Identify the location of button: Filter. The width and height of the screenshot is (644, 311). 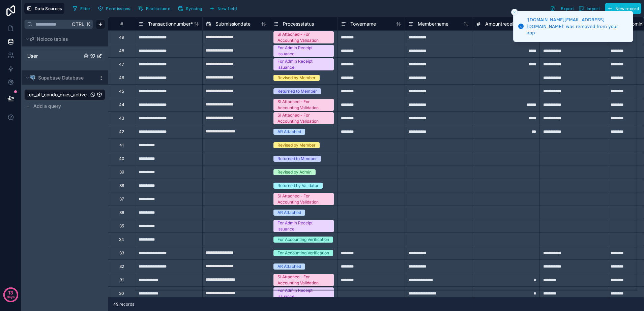
(81, 8).